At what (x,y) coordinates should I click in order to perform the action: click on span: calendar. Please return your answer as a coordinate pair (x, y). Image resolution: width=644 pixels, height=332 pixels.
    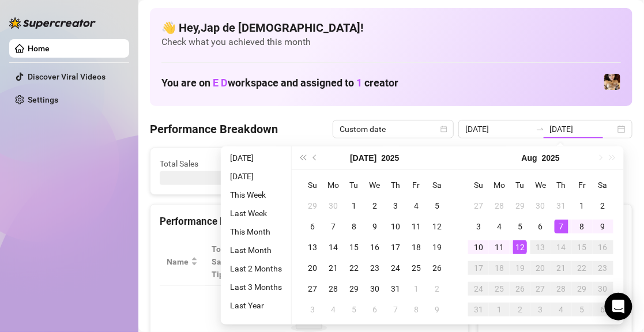
    Looking at the image, I should click on (444, 129).